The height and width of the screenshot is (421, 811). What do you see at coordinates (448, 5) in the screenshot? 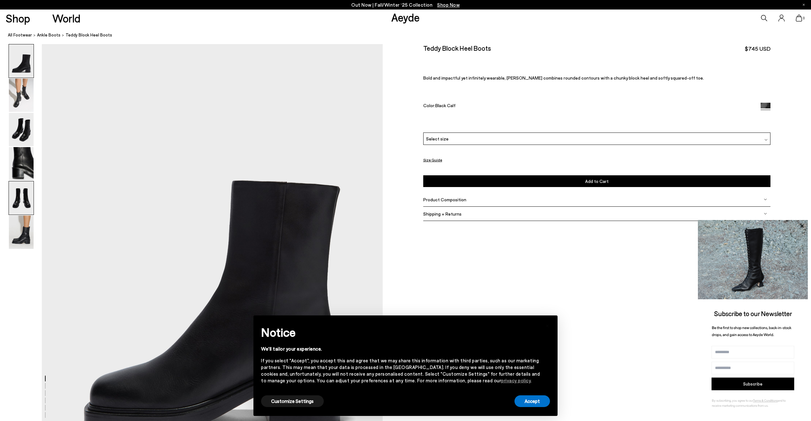
I see `span: Navigate to /collections/new-in` at bounding box center [448, 5].